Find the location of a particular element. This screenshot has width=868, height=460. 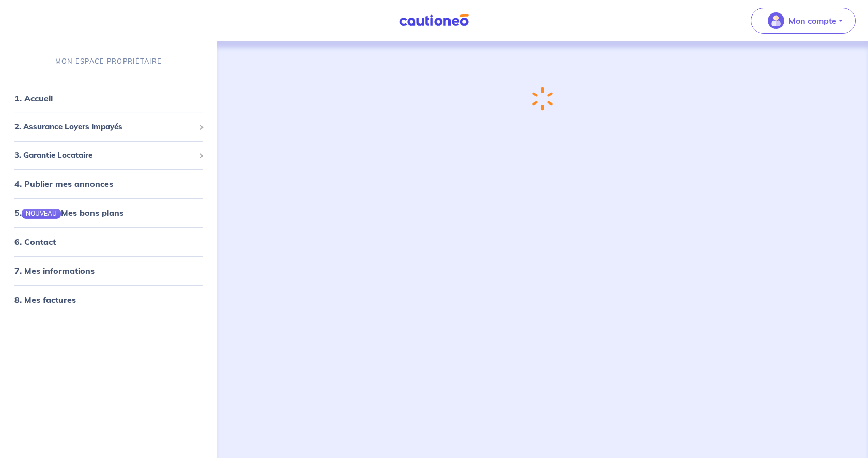

div: 5.NOUVEAUMes bons plans is located at coordinates (108, 212).